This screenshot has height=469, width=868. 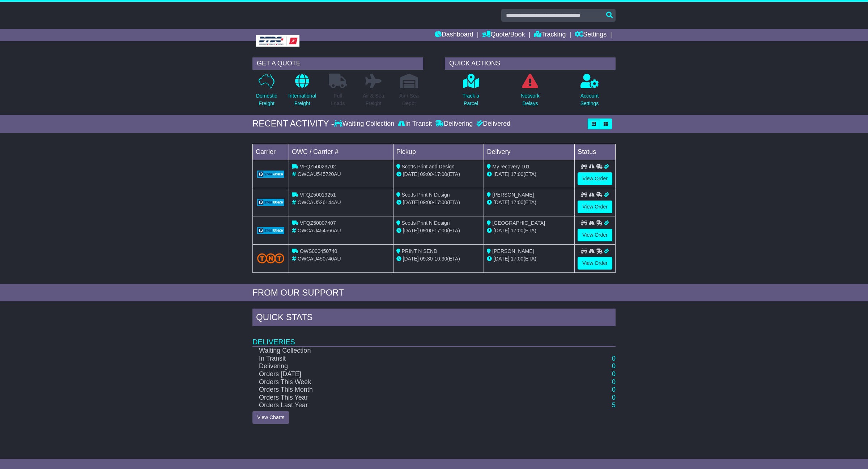 I want to click on td: Status, so click(x=594, y=151).